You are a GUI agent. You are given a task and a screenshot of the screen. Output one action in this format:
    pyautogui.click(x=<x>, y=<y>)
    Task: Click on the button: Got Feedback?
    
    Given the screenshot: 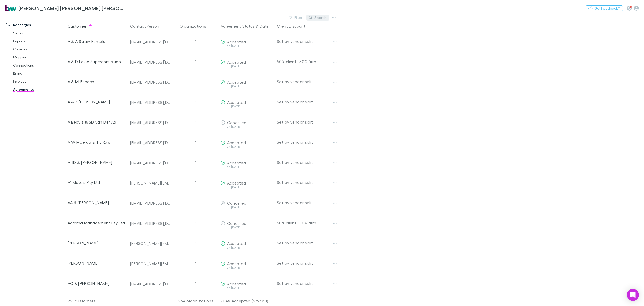 What is the action you would take?
    pyautogui.click(x=604, y=8)
    